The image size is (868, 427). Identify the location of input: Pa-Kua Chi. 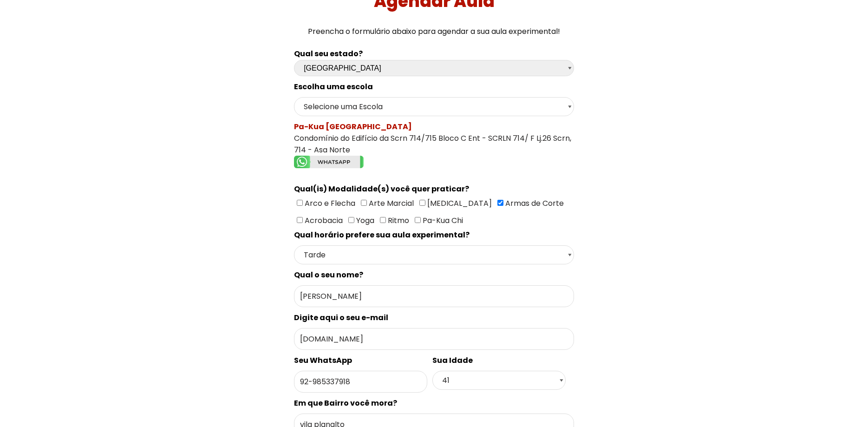
(418, 220).